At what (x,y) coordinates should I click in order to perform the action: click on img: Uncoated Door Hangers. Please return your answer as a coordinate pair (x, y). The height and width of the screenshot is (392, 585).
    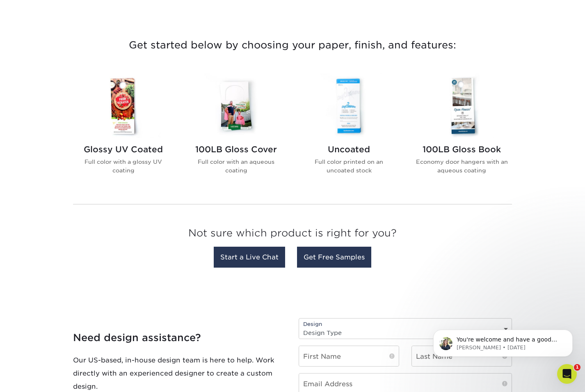
    Looking at the image, I should click on (349, 106).